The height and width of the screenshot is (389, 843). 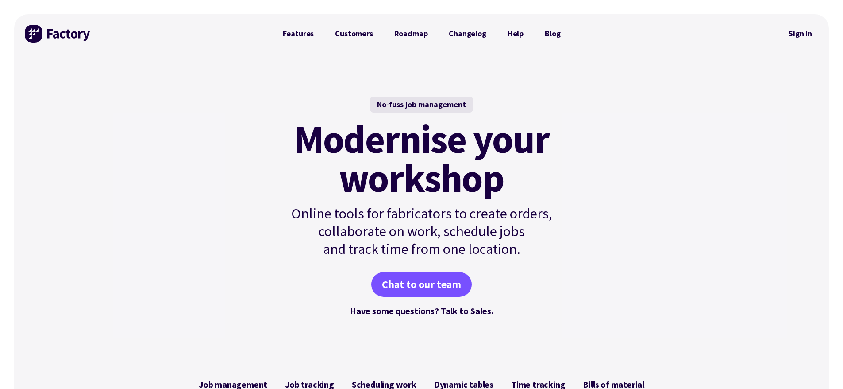 I want to click on a: Help, so click(x=516, y=34).